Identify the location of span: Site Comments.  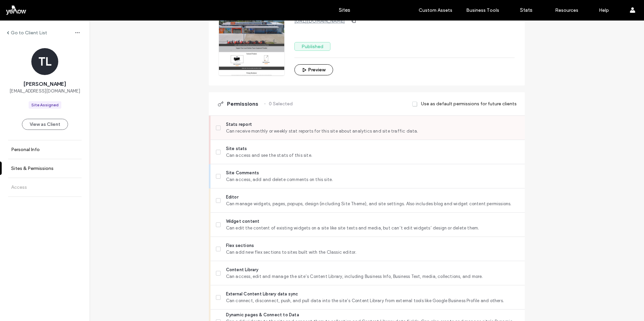
(373, 173).